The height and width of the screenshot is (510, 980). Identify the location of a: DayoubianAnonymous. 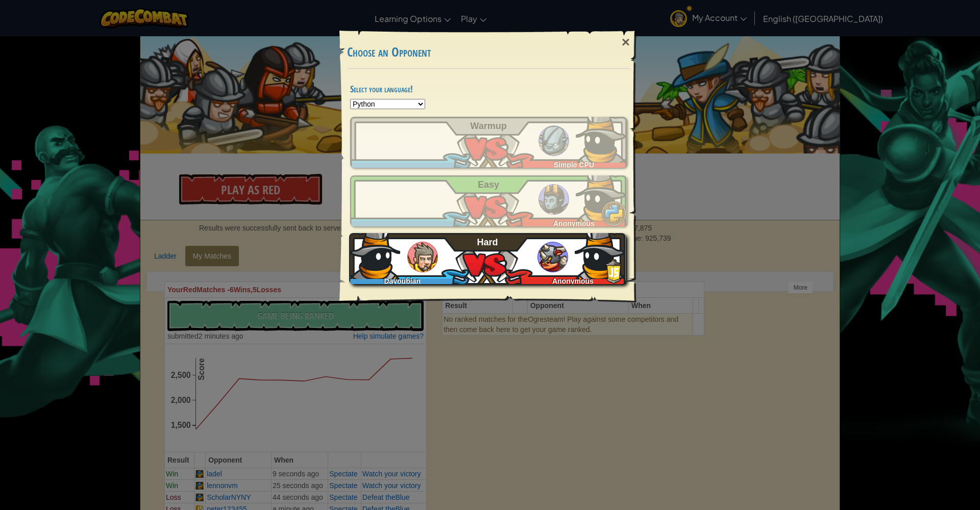
(488, 259).